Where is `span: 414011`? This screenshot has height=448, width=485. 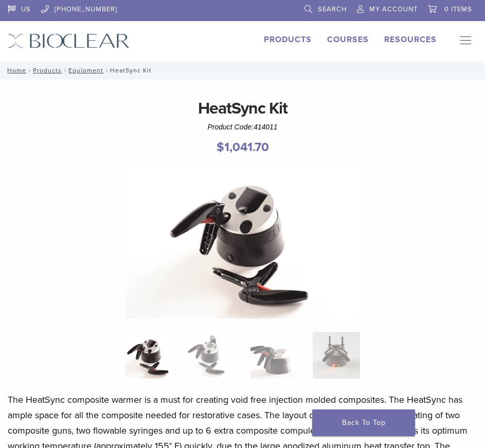 span: 414011 is located at coordinates (265, 127).